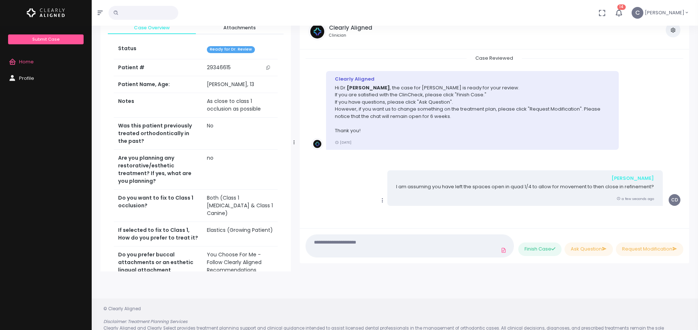 The height and width of the screenshot is (330, 698). Describe the element at coordinates (145, 322) in the screenshot. I see `em: Disclaimer: Treatment Planning Services` at that location.